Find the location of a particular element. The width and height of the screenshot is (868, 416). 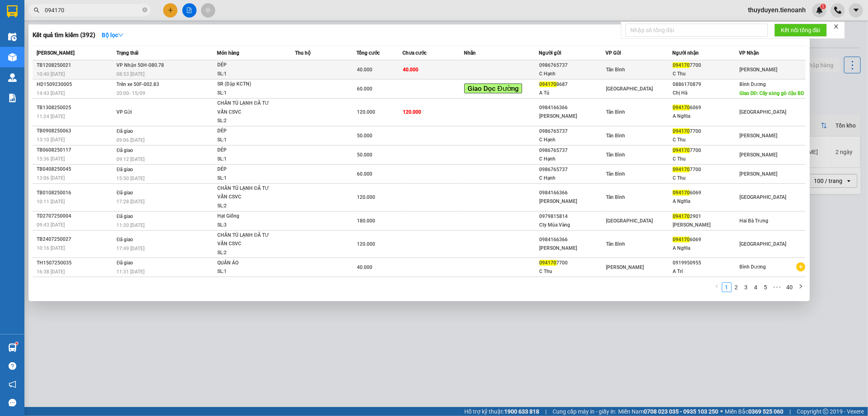

div: 2901 is located at coordinates (705, 216).